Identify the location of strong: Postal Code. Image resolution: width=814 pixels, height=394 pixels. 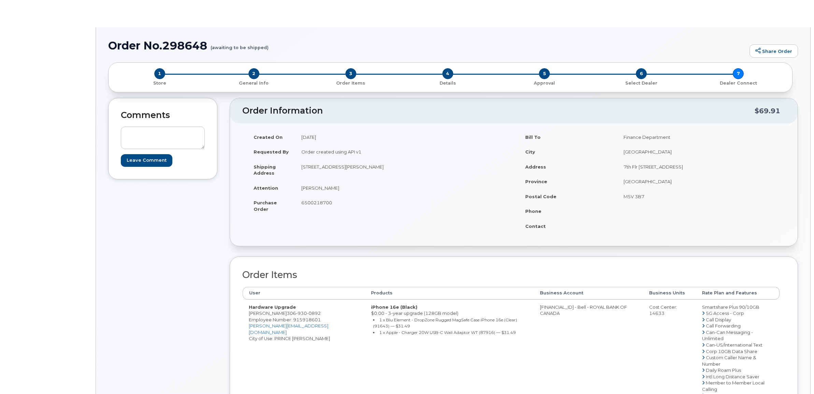
(540, 197).